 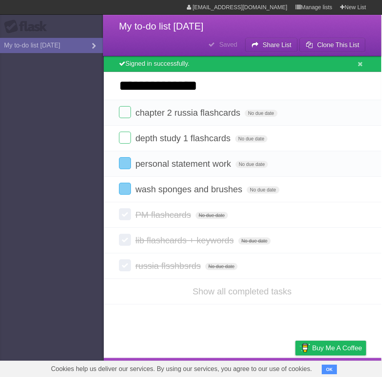 What do you see at coordinates (277, 45) in the screenshot?
I see `b: Share List` at bounding box center [277, 45].